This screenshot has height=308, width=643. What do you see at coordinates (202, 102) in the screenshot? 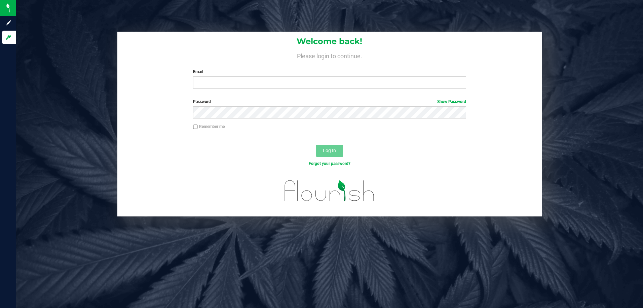
I see `span: Password` at bounding box center [202, 102].